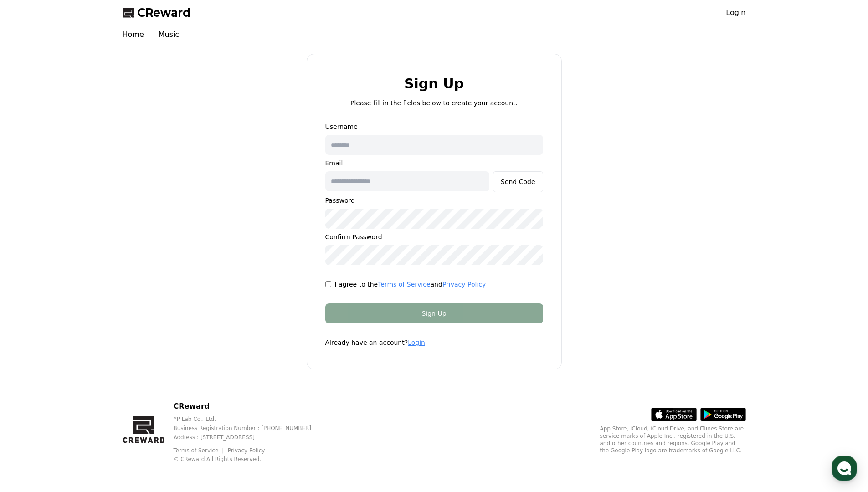 The width and height of the screenshot is (868, 492). What do you see at coordinates (147, 300) in the screenshot?
I see `a: Settings` at bounding box center [147, 300].